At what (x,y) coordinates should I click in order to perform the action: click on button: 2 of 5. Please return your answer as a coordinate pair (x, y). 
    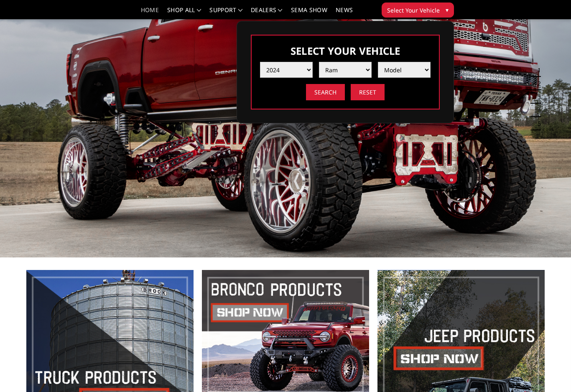
    Looking at the image, I should click on (537, 83).